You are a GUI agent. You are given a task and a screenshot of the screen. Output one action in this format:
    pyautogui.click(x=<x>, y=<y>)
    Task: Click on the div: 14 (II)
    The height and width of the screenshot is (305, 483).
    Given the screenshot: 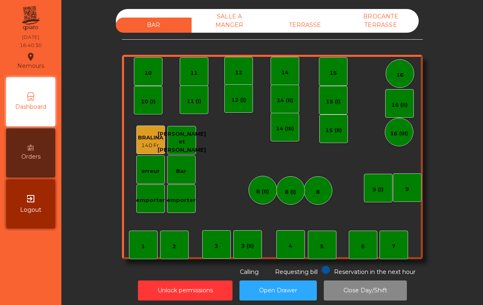 What is the action you would take?
    pyautogui.click(x=285, y=101)
    